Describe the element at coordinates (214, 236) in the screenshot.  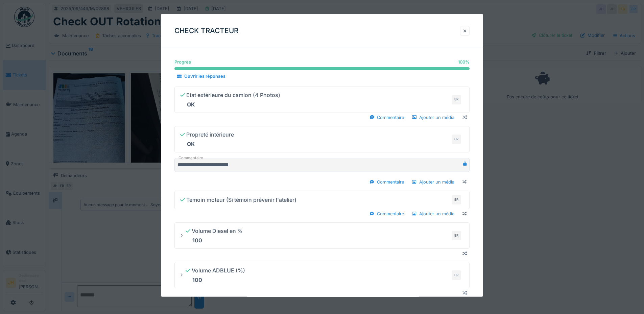
I see `div: Volume Diesel en %` at that location.